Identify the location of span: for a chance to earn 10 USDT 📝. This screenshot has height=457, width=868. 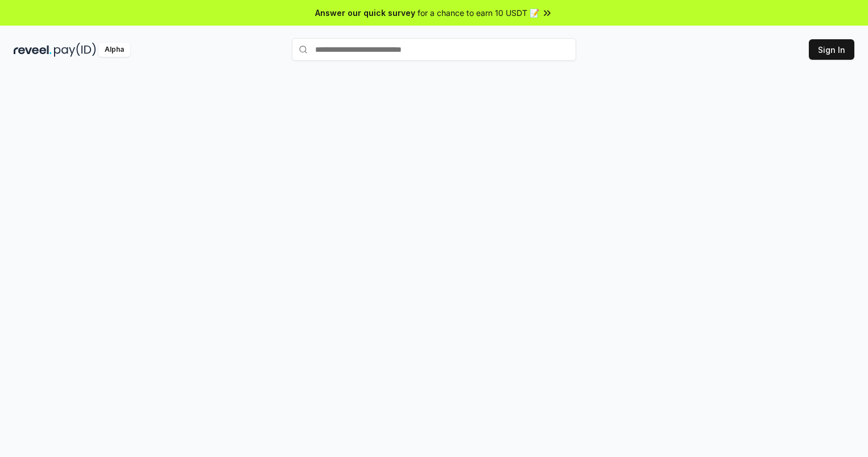
(478, 13).